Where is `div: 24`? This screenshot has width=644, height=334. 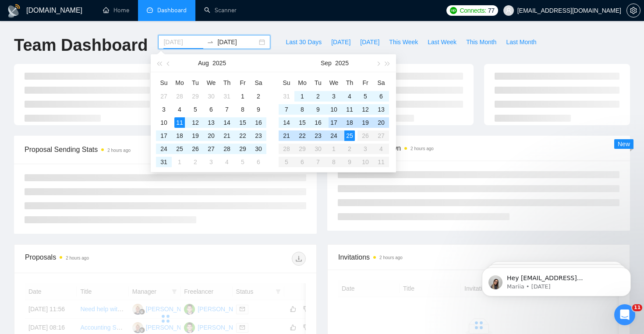
div: 24 is located at coordinates (334, 136).